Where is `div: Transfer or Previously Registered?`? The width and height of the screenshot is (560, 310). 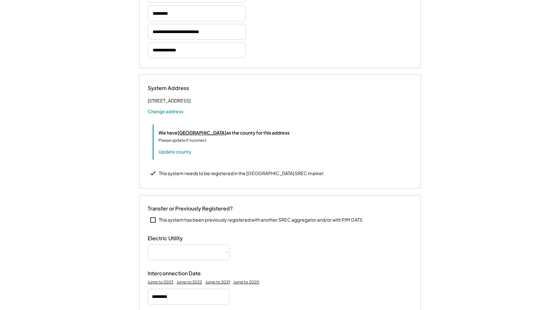
div: Transfer or Previously Registered? is located at coordinates (190, 209).